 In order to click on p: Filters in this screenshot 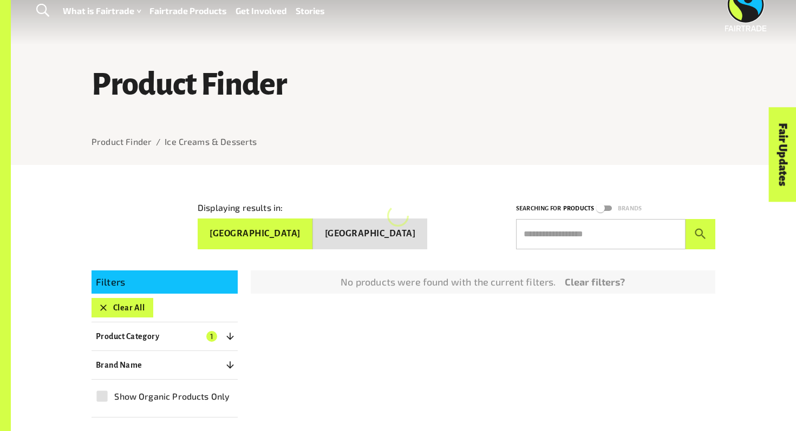, I will do `click(165, 282)`.